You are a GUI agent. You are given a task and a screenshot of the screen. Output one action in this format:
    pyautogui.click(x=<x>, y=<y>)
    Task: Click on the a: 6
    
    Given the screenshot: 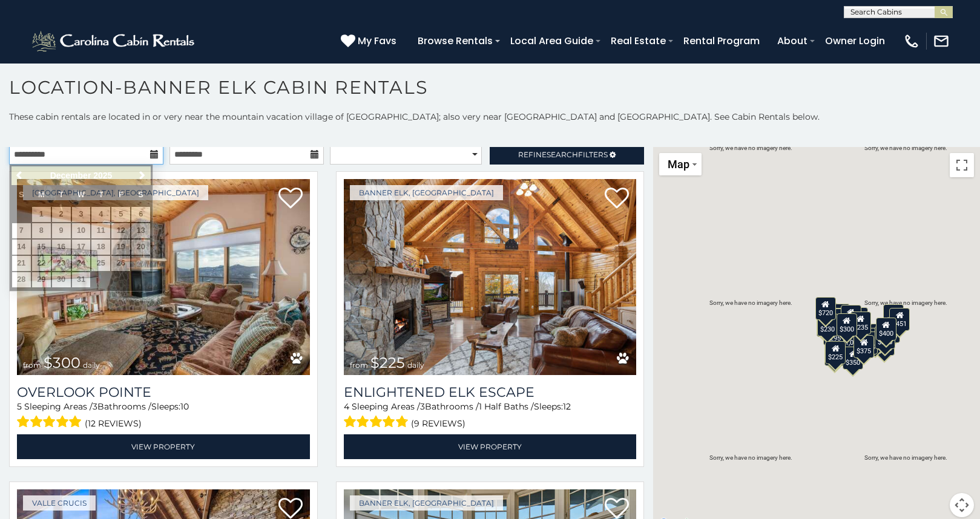 What is the action you would take?
    pyautogui.click(x=141, y=214)
    